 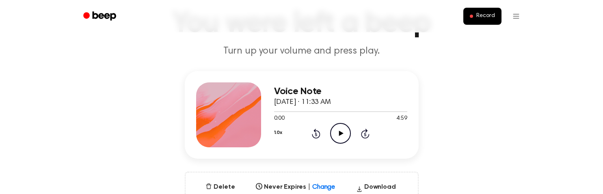 What do you see at coordinates (482, 16) in the screenshot?
I see `button: Record` at bounding box center [482, 16].